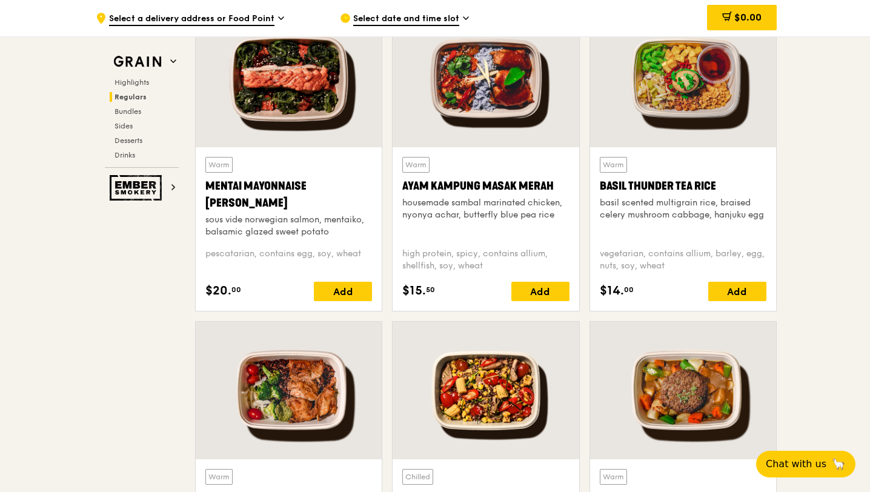 The image size is (870, 492). Describe the element at coordinates (430, 290) in the screenshot. I see `span: 50` at that location.